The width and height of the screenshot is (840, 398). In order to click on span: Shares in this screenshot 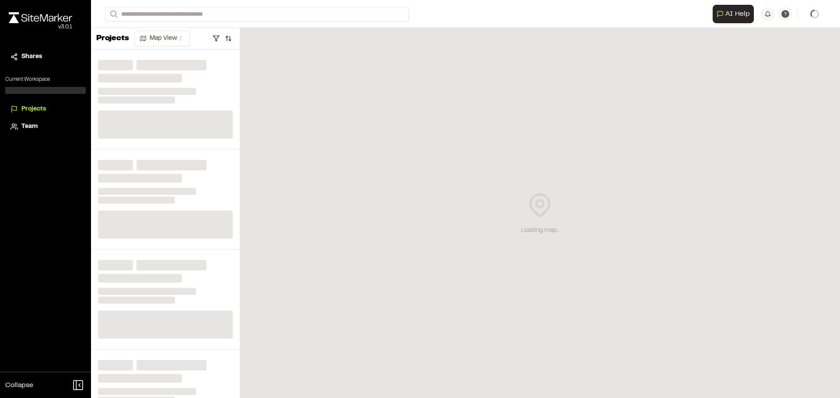, I will do `click(31, 57)`.